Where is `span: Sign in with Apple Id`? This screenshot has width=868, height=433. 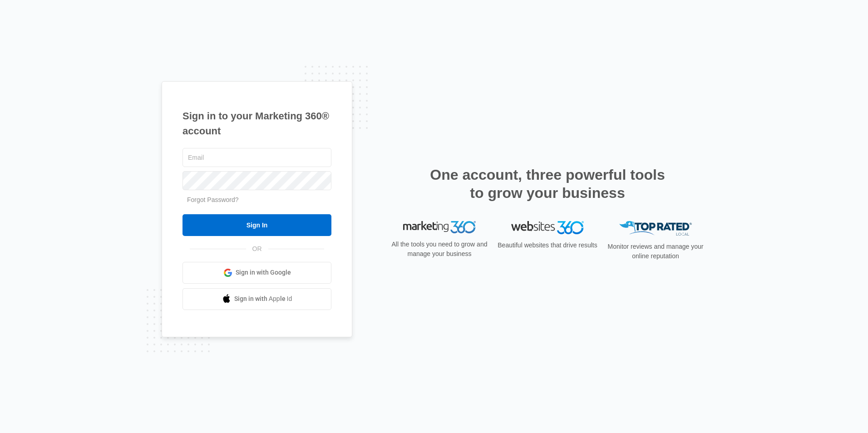 span: Sign in with Apple Id is located at coordinates (263, 298).